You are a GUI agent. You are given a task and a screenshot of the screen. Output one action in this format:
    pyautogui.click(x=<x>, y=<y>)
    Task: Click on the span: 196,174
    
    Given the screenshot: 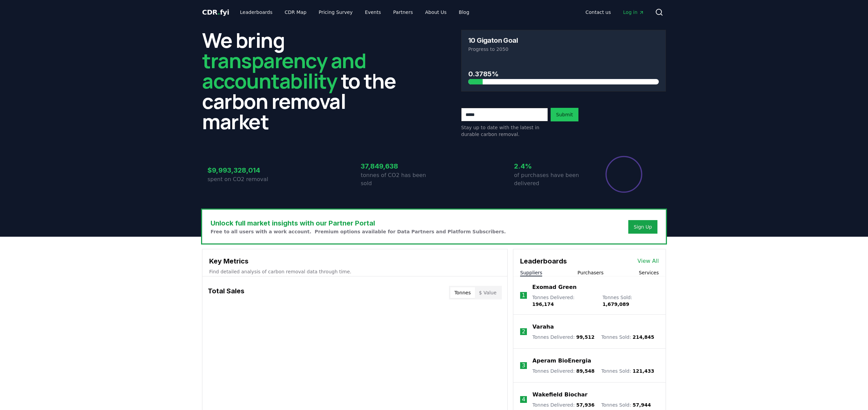 What is the action you would take?
    pyautogui.click(x=543, y=304)
    